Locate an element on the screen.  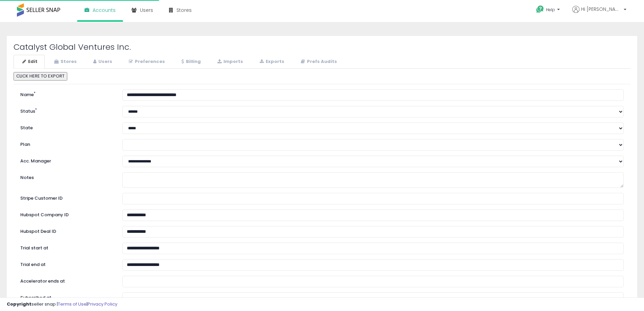
label: Name is located at coordinates (66, 94).